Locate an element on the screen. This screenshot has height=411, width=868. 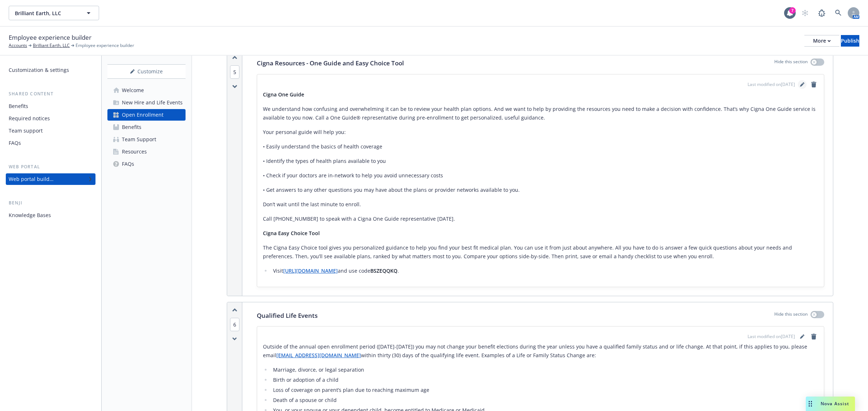
a: Welcome is located at coordinates (147, 91).